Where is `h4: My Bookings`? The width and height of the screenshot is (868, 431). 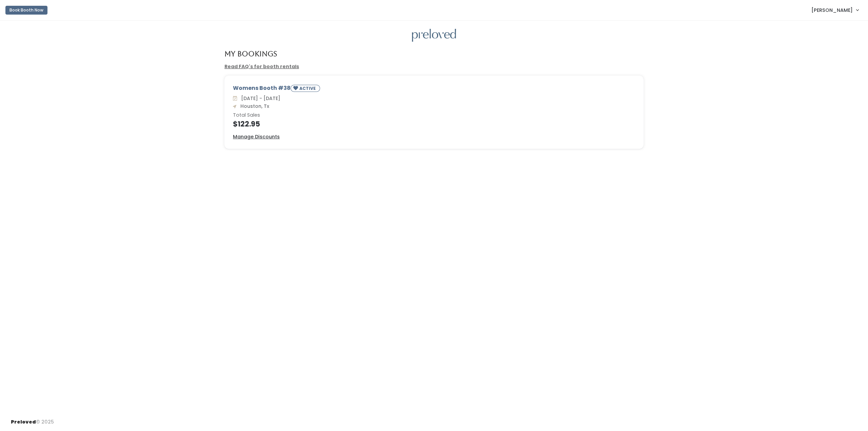 h4: My Bookings is located at coordinates (251, 53).